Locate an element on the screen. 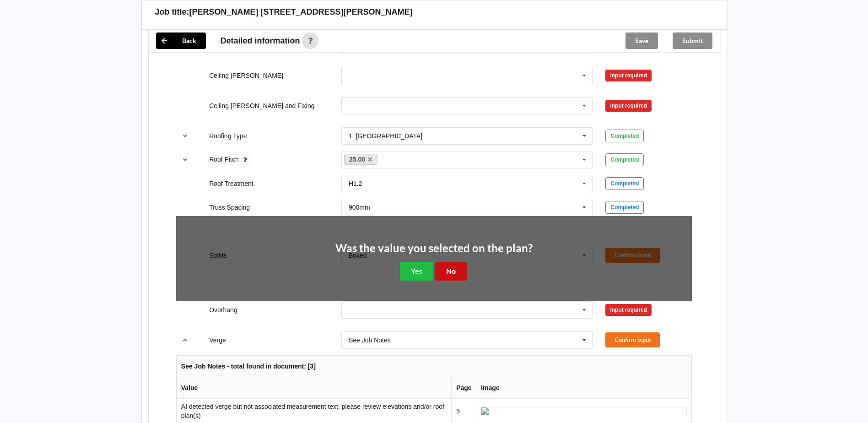 Image resolution: width=868 pixels, height=423 pixels. label: Verge is located at coordinates (217, 340).